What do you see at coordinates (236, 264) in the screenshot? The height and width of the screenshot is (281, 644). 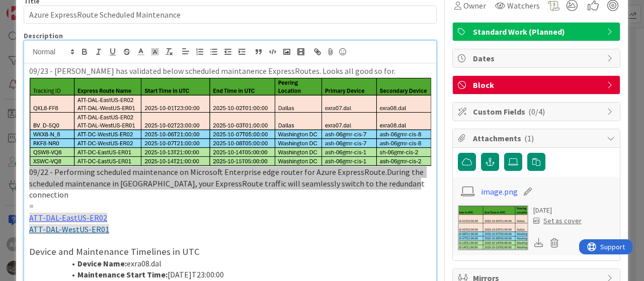 I see `li: exra08.dal` at bounding box center [236, 264].